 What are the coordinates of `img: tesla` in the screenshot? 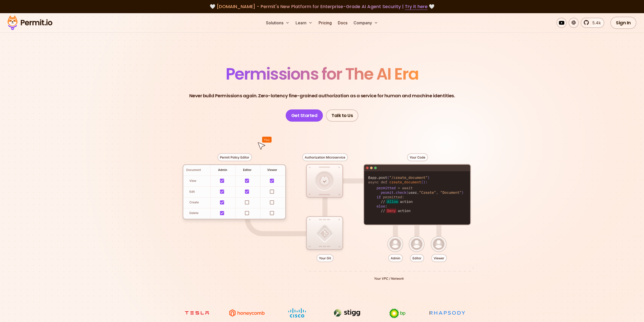 It's located at (197, 313).